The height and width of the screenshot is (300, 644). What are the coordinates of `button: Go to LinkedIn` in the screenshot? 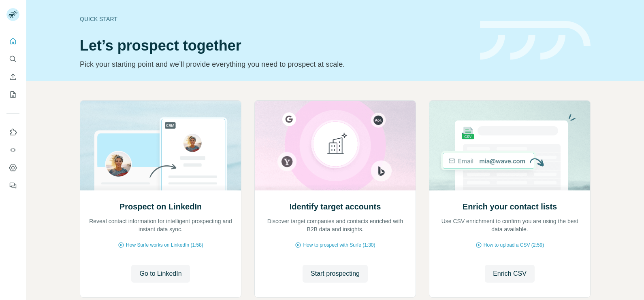 It's located at (160, 274).